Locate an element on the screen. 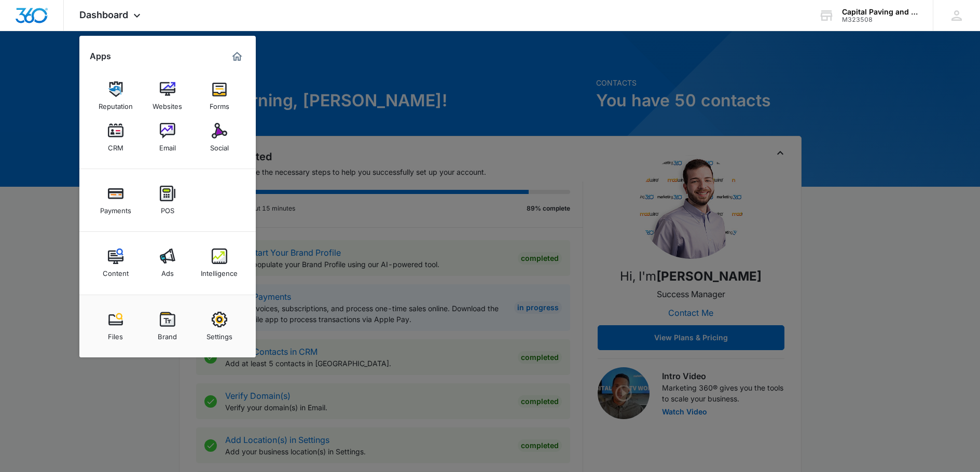  a: Social is located at coordinates (219, 137).